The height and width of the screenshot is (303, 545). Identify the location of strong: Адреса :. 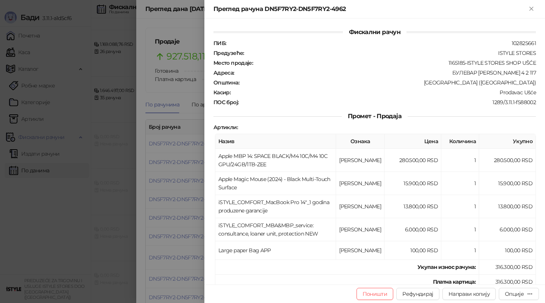
(224, 73).